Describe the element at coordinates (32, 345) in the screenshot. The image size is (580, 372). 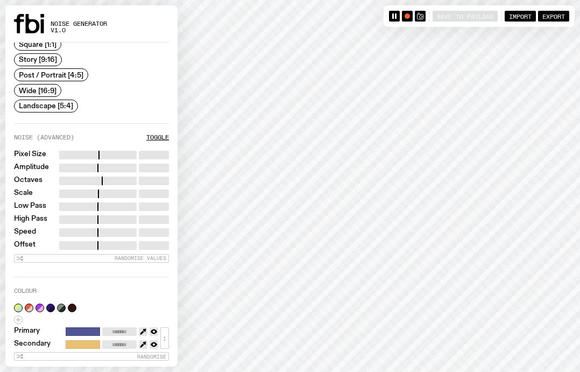
I see `label: Secondary` at that location.